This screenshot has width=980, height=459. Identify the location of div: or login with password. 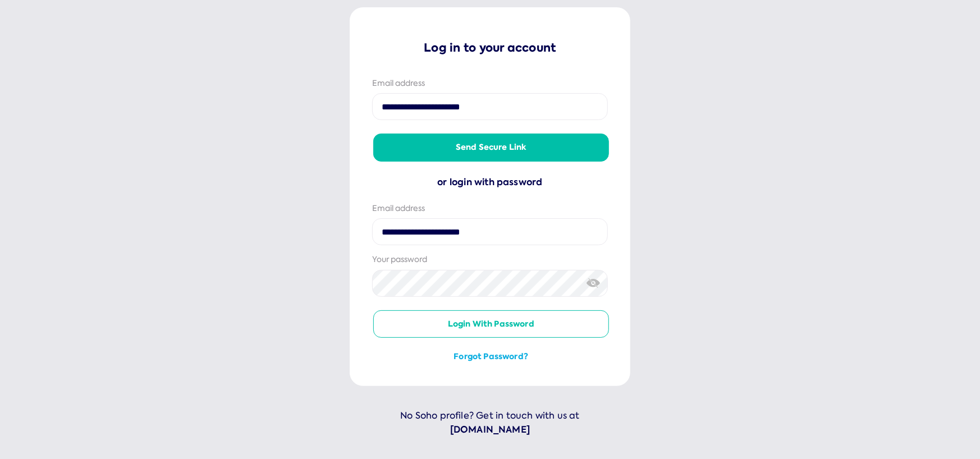
(490, 182).